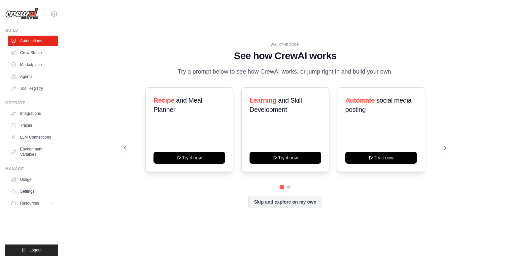 This screenshot has height=261, width=507. What do you see at coordinates (31, 30) in the screenshot?
I see `div: Build` at bounding box center [31, 30].